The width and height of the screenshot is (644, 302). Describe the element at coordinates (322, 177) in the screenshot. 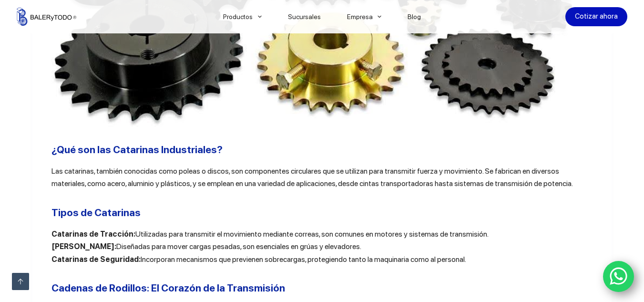

I see `p: Las catarinas, también conocidas como poleas o discos, son componentes circulares que se utilizan...` at that location.